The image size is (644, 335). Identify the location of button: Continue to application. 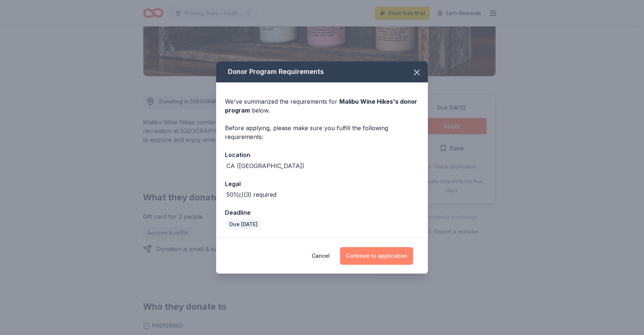
(376, 256).